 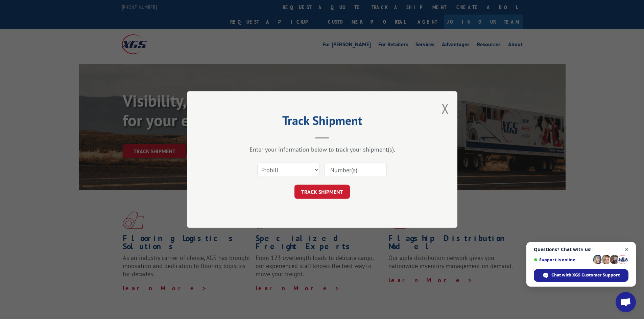 What do you see at coordinates (322, 192) in the screenshot?
I see `button: TRACK SHIPMENT` at bounding box center [322, 192].